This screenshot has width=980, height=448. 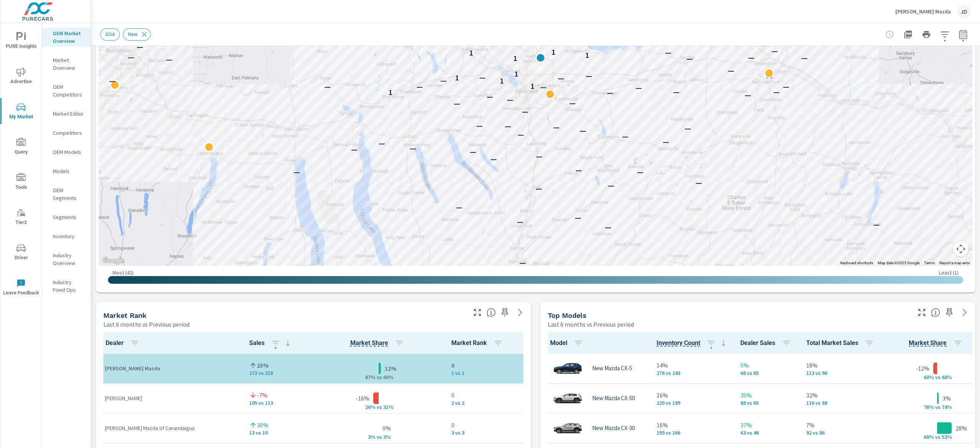 I want to click on button: Map camera controls, so click(x=961, y=249).